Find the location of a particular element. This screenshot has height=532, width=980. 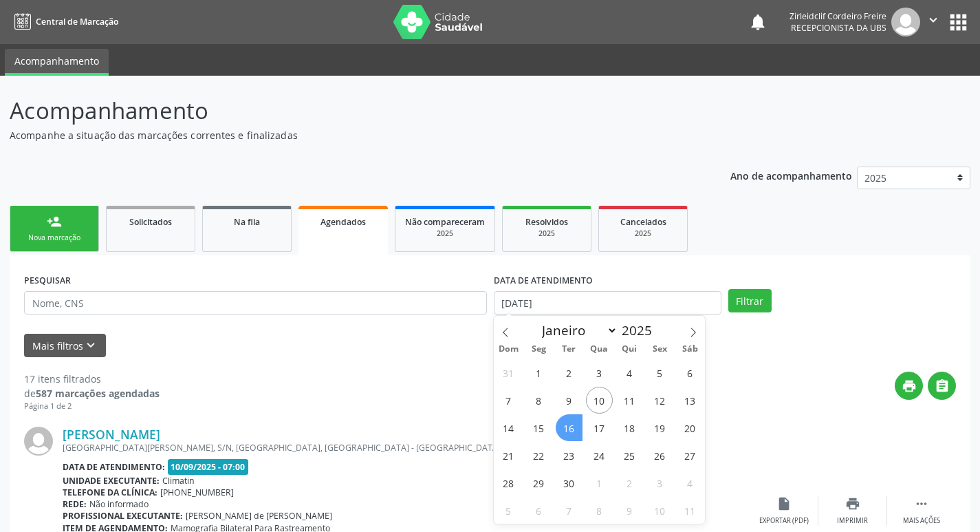

span: Ter is located at coordinates (569, 349).